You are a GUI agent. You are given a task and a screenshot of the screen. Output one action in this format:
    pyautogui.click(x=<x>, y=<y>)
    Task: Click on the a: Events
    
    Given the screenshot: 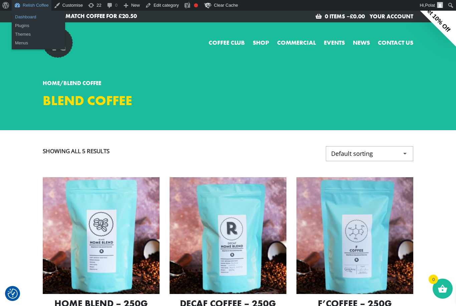 What is the action you would take?
    pyautogui.click(x=334, y=42)
    